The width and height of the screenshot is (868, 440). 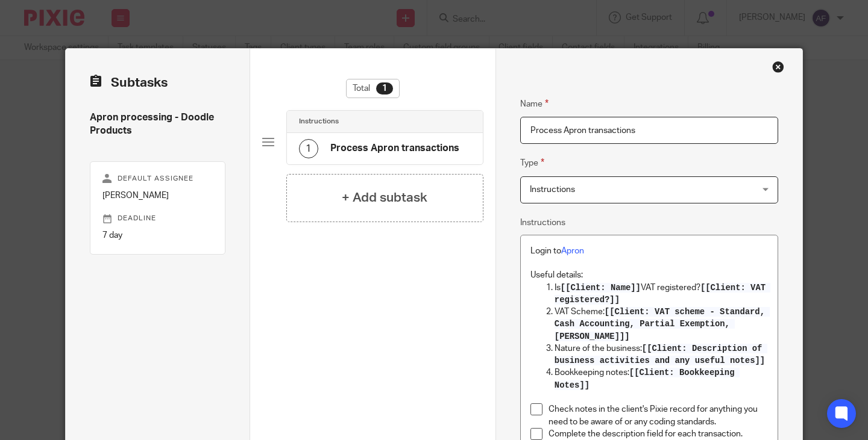 What do you see at coordinates (650, 275) in the screenshot?
I see `p: Useful details:` at bounding box center [650, 275].